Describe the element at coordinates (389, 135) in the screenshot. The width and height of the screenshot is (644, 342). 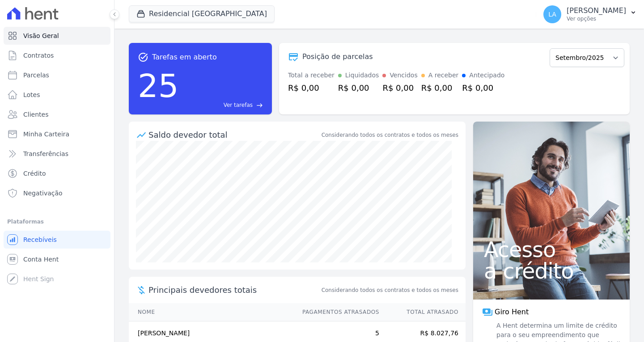
I see `div: Considerando todos os contratos e todos os meses` at that location.